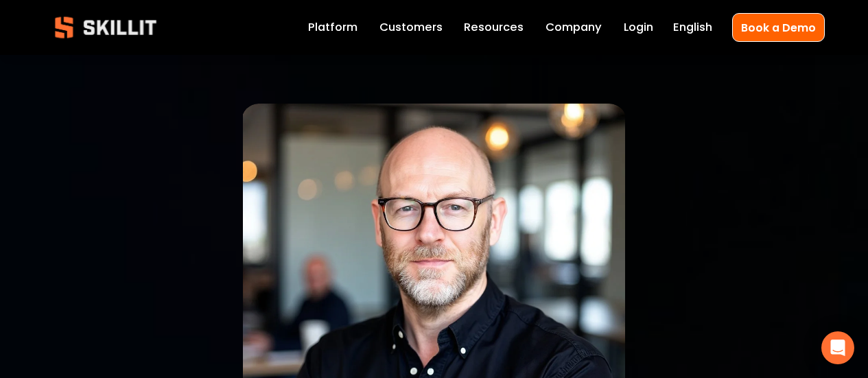  Describe the element at coordinates (574, 28) in the screenshot. I see `a: Company` at that location.